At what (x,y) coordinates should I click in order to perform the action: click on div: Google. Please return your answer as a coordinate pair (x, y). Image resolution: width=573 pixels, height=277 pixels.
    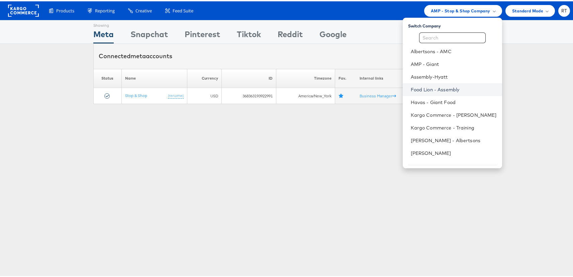
    Looking at the image, I should click on (333, 34).